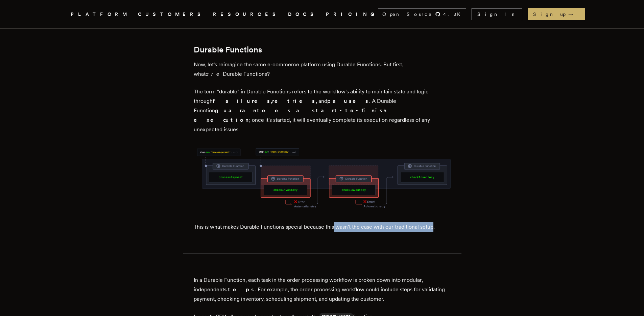  What do you see at coordinates (246, 14) in the screenshot?
I see `button: RESOURCES` at bounding box center [246, 14].